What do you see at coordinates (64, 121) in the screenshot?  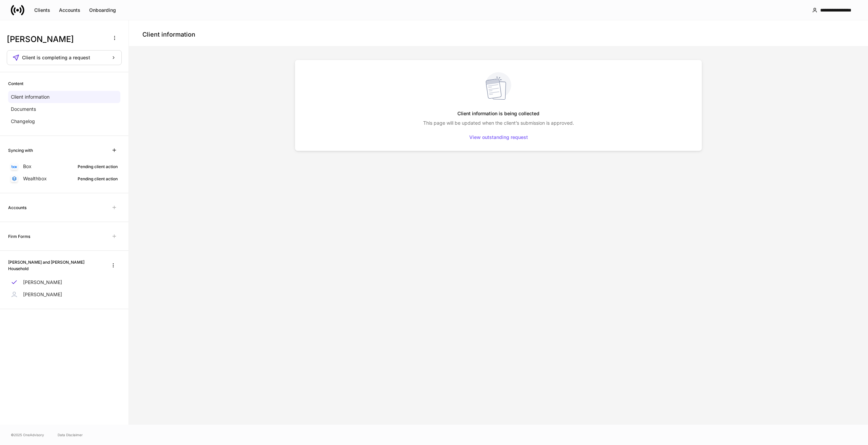 I see `a: Changelog` at bounding box center [64, 121].